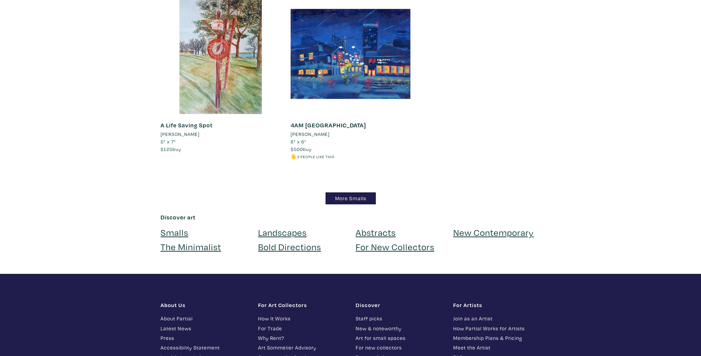 The image size is (701, 356). What do you see at coordinates (496, 328) in the screenshot?
I see `a: How Partial Works for Artists` at bounding box center [496, 328].